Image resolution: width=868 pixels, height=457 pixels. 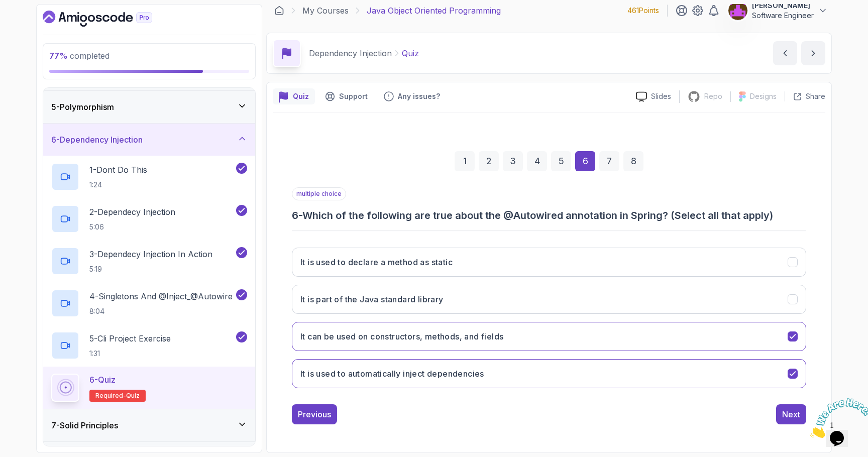 I want to click on p: 3 - Dependecy Injection In Action, so click(x=151, y=254).